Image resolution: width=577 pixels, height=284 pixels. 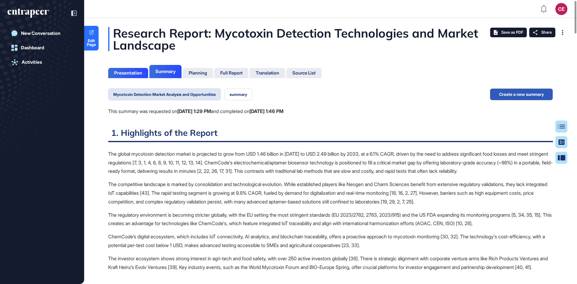 What do you see at coordinates (267, 73) in the screenshot?
I see `div: Translation` at bounding box center [267, 73].